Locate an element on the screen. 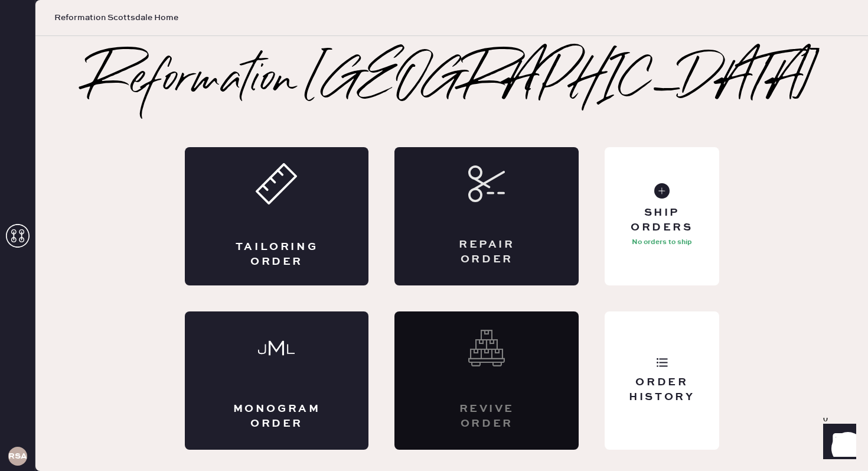 This screenshot has width=868, height=471. div: Interested? Contact us at care@hemster.co is located at coordinates (487, 380).